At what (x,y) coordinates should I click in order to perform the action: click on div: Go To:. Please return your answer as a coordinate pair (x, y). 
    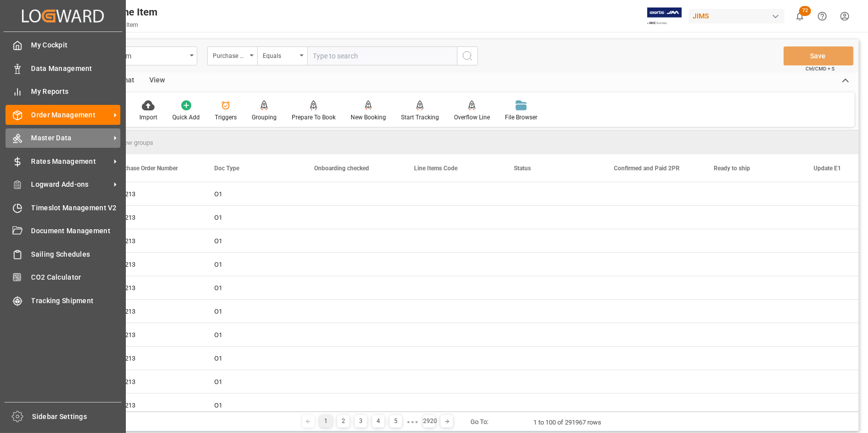
    Looking at the image, I should click on (480, 422).